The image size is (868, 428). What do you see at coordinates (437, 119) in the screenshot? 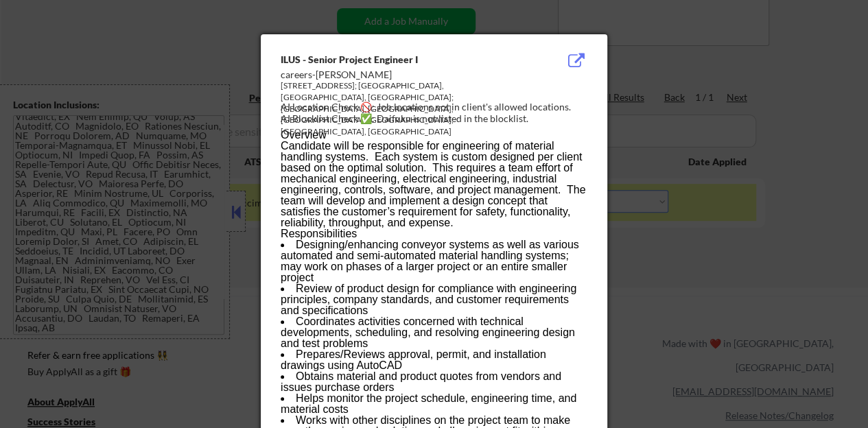
I see `div: AI Blocklist Check ✅: Daifuku is not listed in the blocklist.` at bounding box center [437, 119].